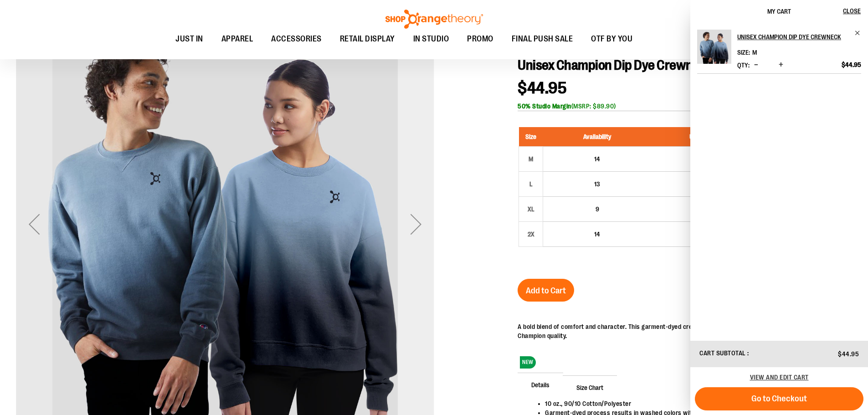  Describe the element at coordinates (852, 11) in the screenshot. I see `span: Close` at that location.